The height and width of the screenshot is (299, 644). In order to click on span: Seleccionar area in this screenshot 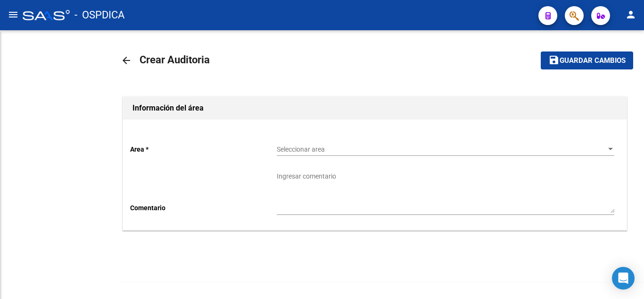, I will do `click(441, 149)`.